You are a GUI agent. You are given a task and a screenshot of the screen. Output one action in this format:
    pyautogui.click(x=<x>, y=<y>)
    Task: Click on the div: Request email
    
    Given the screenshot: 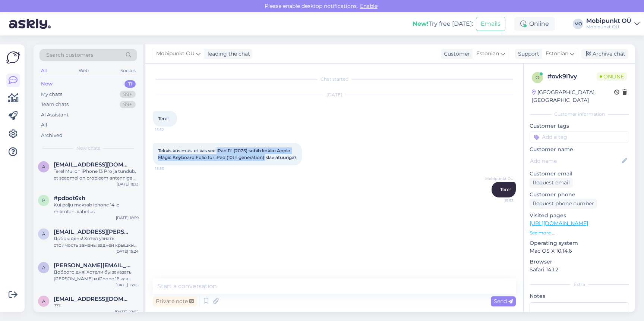 What is the action you would take?
    pyautogui.click(x=551, y=182)
    